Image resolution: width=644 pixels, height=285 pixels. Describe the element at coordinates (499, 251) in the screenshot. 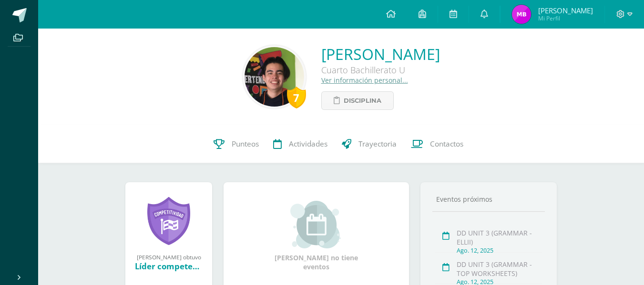

I see `div: Ago. 12, 2025` at that location.